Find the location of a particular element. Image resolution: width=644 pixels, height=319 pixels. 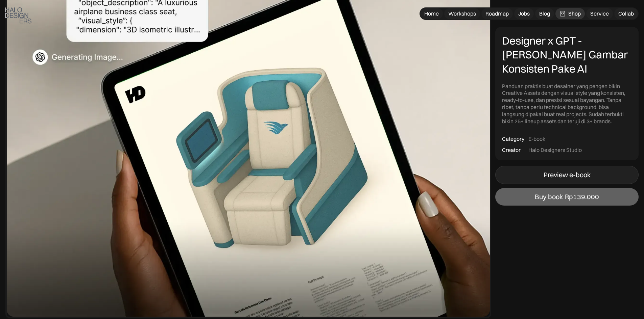

div: Blog is located at coordinates (545, 14).